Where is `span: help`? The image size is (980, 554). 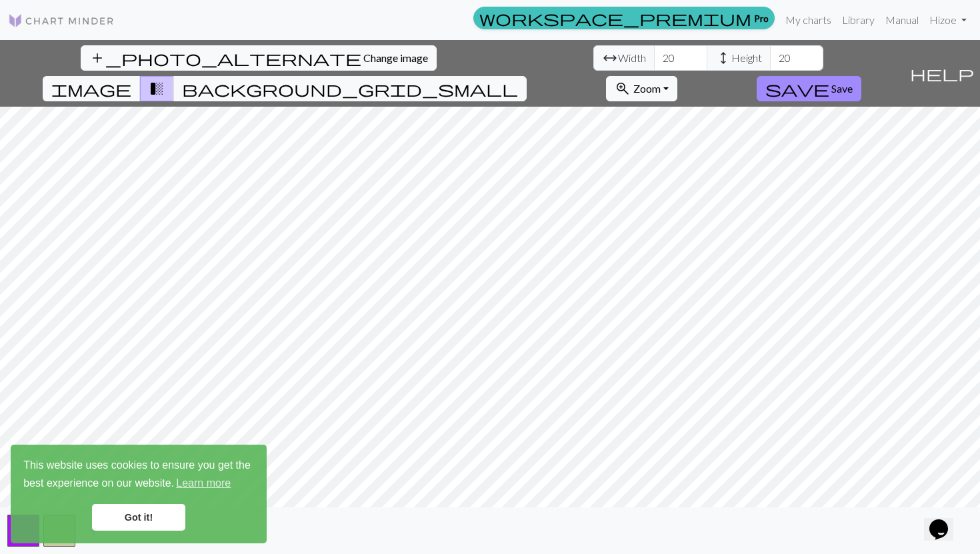
span: help is located at coordinates (942, 73).